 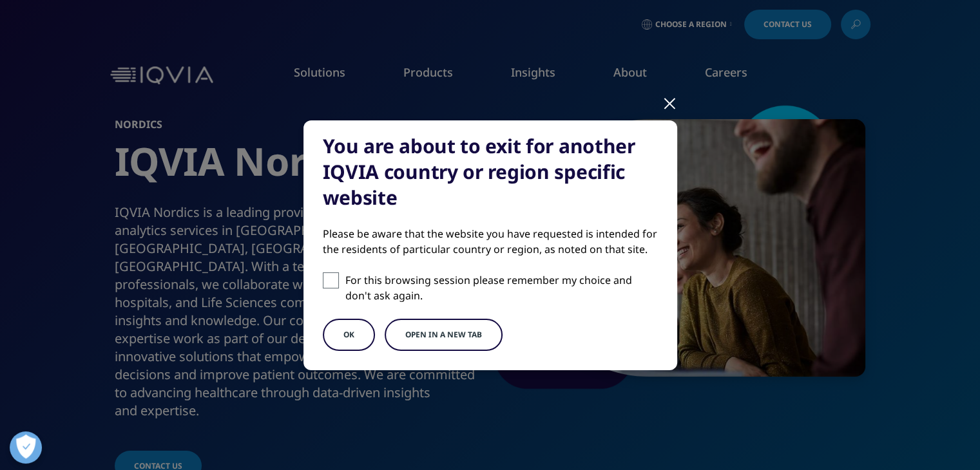 I want to click on p: For this browsing session please remember my choice and don't ask again., so click(x=501, y=288).